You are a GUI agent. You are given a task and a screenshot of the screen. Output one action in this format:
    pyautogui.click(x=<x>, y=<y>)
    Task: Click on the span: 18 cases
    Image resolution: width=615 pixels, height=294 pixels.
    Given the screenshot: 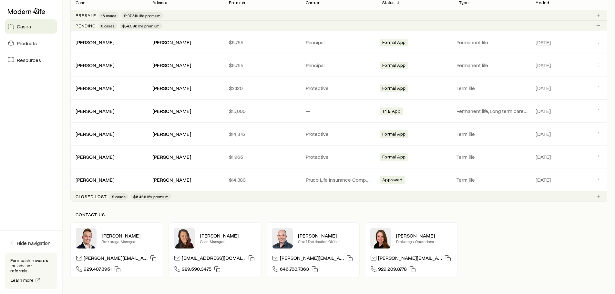 What is the action you would take?
    pyautogui.click(x=109, y=15)
    